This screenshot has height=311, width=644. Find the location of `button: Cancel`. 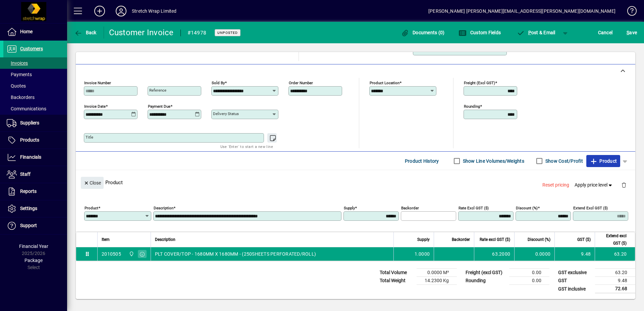

button: Cancel is located at coordinates (606, 33).